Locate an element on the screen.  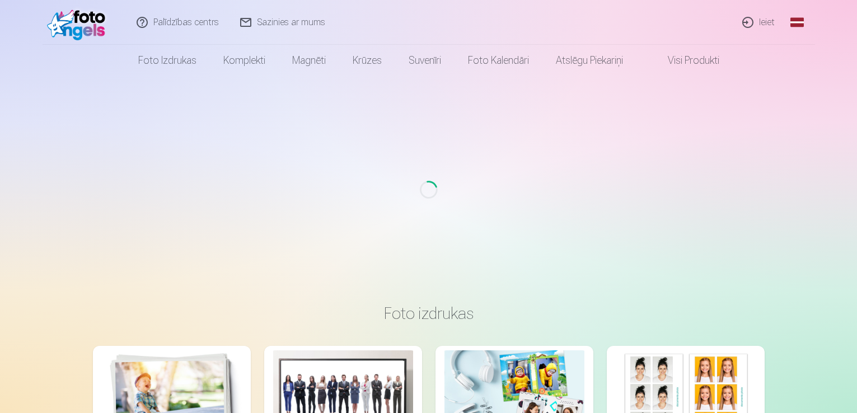
a: Foto kalendāri is located at coordinates (498, 60).